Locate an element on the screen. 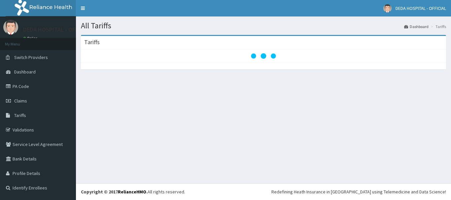  li: Tariffs is located at coordinates (437, 26).